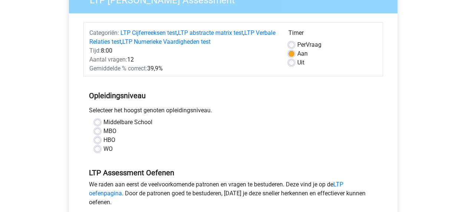  Describe the element at coordinates (233, 195) in the screenshot. I see `div: We raden aan eerst de veelvoorkomende patronen en vragen te bestuderen. Deze vind je op de . Door...` at that location.